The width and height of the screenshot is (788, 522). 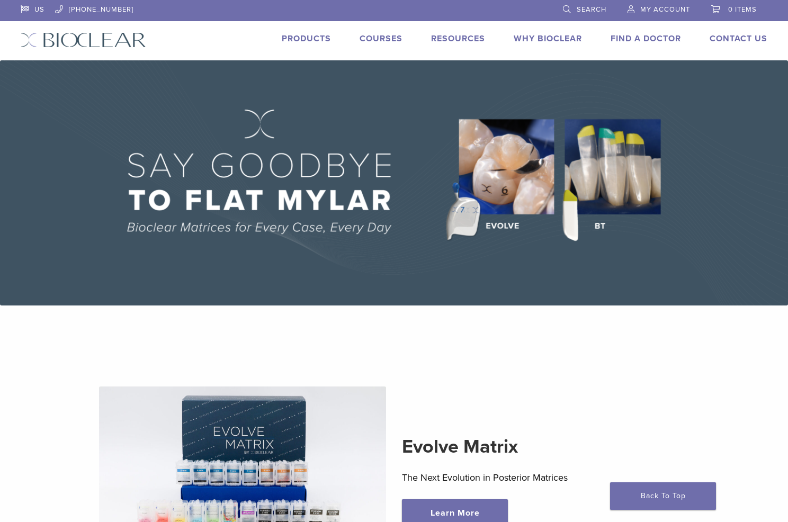 What do you see at coordinates (548, 39) in the screenshot?
I see `a: Why Bioclear` at bounding box center [548, 39].